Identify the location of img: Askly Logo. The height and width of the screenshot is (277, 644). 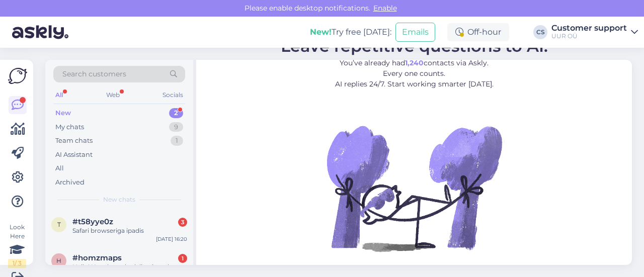
(17, 76).